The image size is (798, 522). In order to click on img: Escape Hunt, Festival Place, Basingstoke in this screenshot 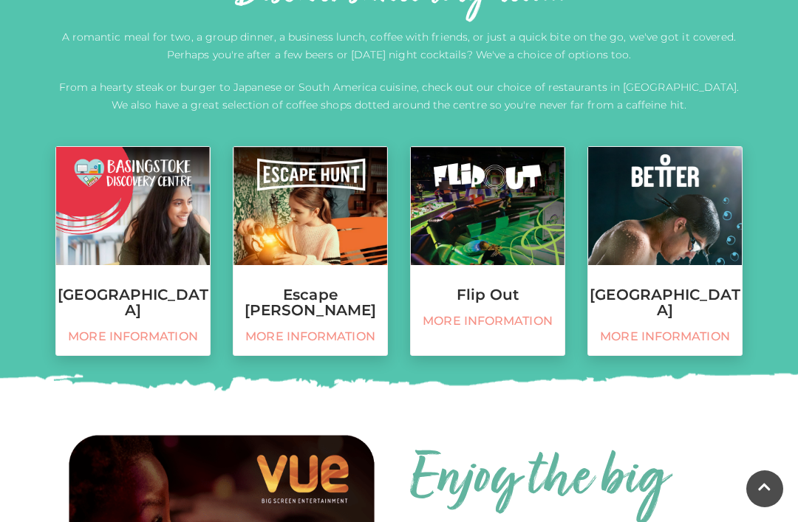, I will do `click(310, 206)`.